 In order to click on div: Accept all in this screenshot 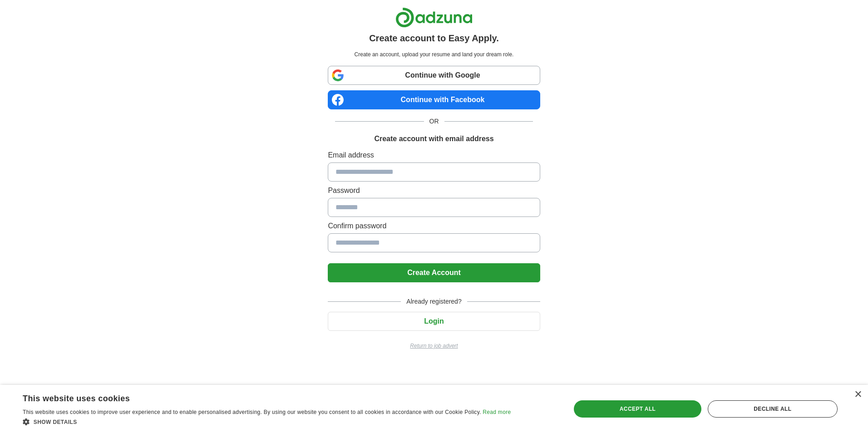, I will do `click(637, 409)`.